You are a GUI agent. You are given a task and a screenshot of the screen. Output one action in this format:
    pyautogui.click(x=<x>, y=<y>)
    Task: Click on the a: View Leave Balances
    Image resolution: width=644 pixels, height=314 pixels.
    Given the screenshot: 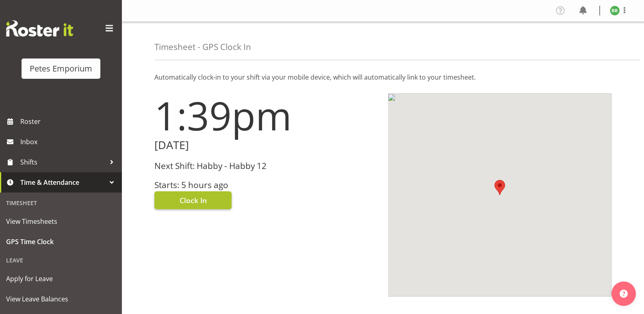 What is the action you would take?
    pyautogui.click(x=61, y=299)
    